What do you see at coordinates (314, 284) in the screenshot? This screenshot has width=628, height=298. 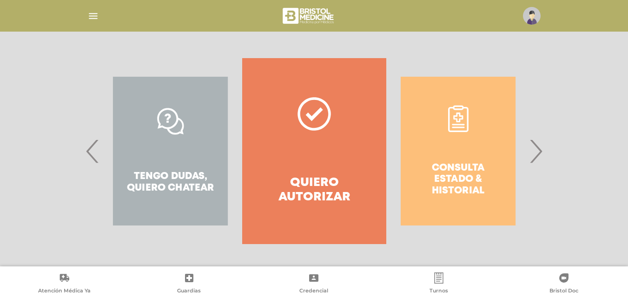 I see `a: Credencial` at bounding box center [314, 284].